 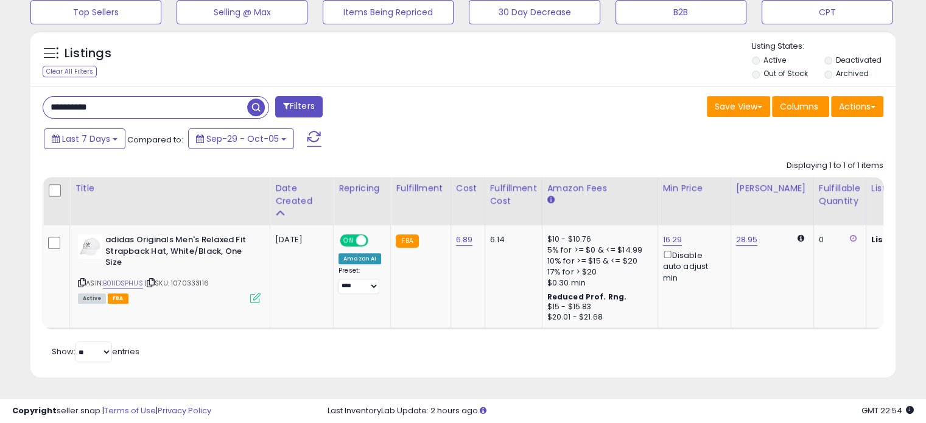 I want to click on span: Sep-29 - Oct-05, so click(x=242, y=139).